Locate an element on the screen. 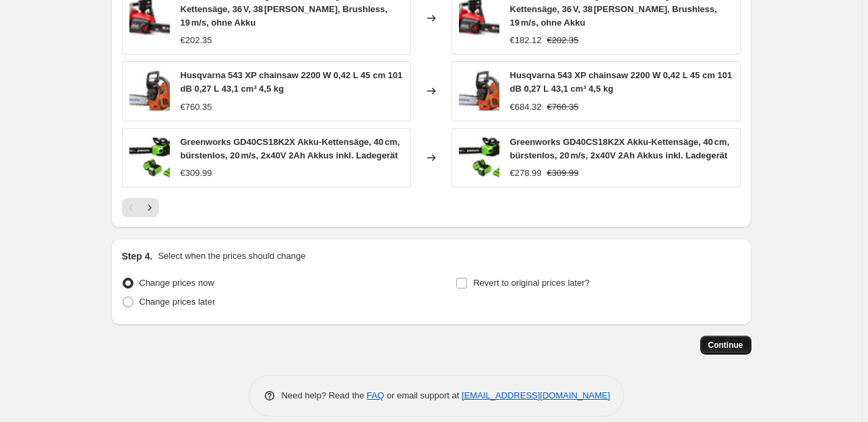  span: or email support at is located at coordinates (422, 395).